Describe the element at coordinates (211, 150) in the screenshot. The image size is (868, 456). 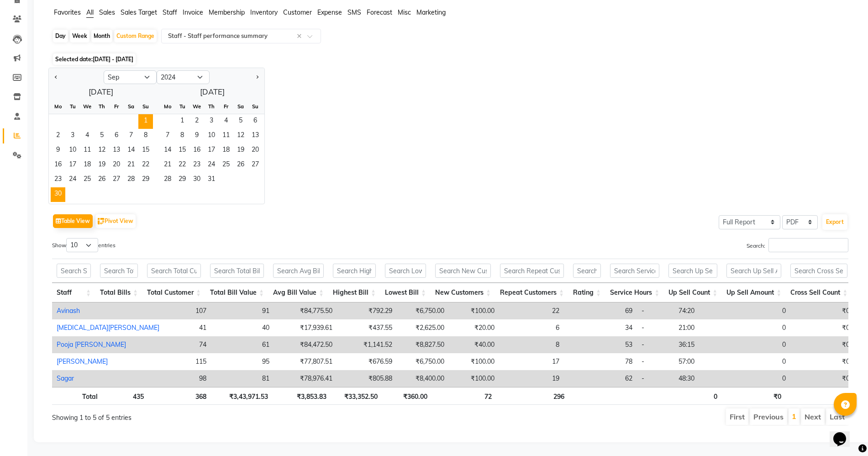
I see `div: Thursday, October 17, 2024` at that location.